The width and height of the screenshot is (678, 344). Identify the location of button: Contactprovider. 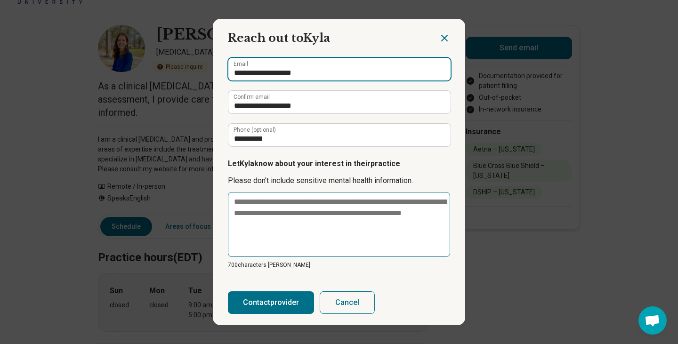
(271, 303).